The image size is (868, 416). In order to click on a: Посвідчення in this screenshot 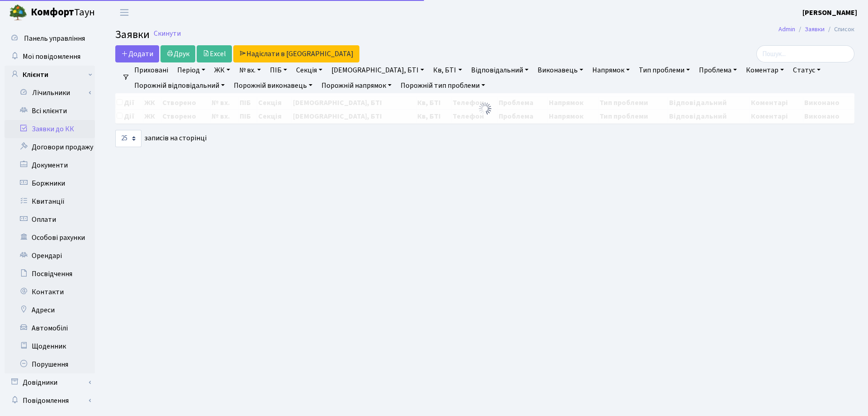, I will do `click(50, 274)`.